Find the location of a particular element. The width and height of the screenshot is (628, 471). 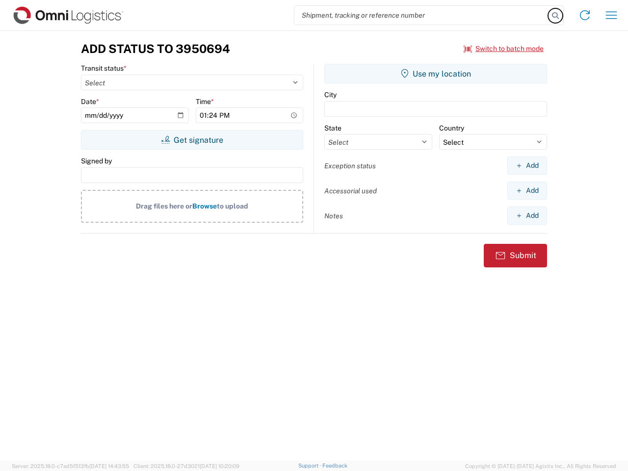

span: Browse is located at coordinates (205, 206).